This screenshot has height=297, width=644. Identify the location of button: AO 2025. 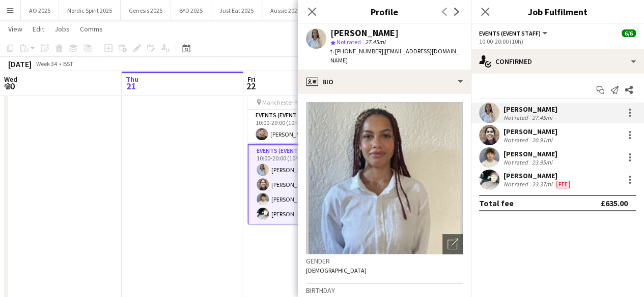
(40, 10).